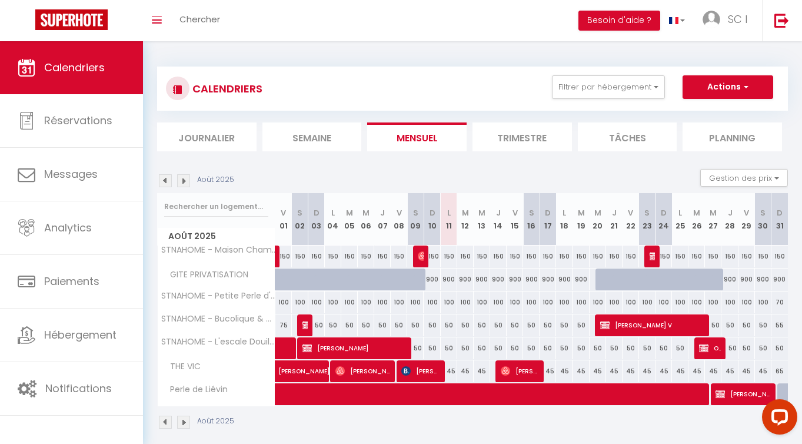 The image size is (802, 444). Describe the element at coordinates (732, 137) in the screenshot. I see `li: Planning` at that location.